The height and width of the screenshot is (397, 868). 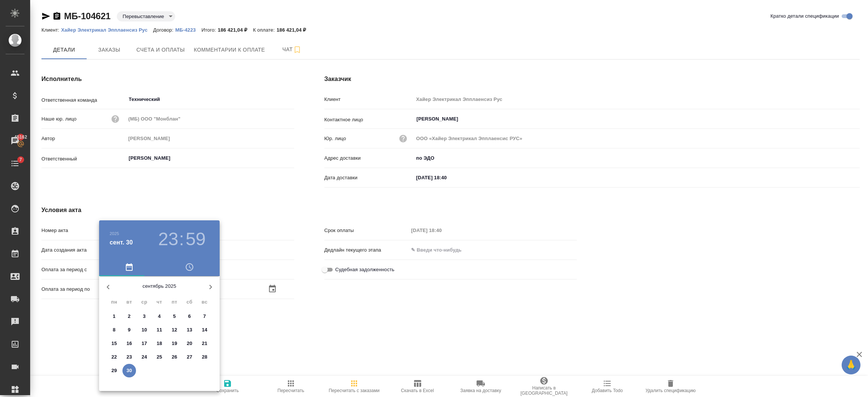 I want to click on p: 8, so click(x=113, y=330).